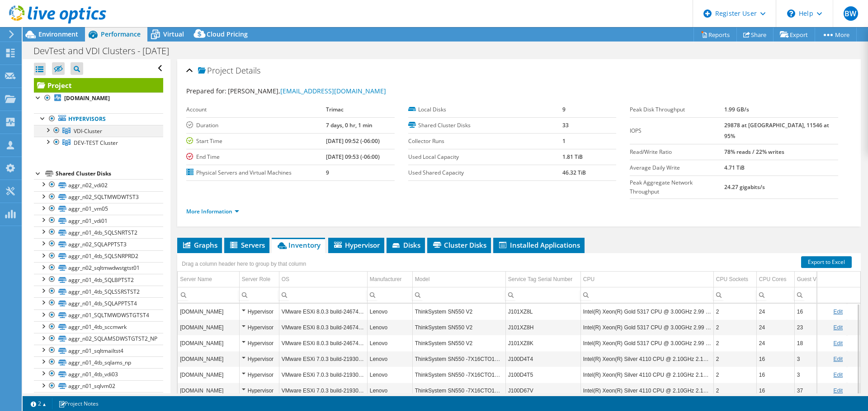 The height and width of the screenshot is (411, 868). Describe the element at coordinates (826, 262) in the screenshot. I see `a: Export to Excel` at that location.